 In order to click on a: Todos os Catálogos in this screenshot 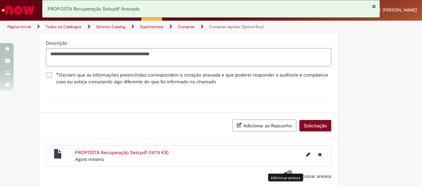, I will do `click(63, 27)`.